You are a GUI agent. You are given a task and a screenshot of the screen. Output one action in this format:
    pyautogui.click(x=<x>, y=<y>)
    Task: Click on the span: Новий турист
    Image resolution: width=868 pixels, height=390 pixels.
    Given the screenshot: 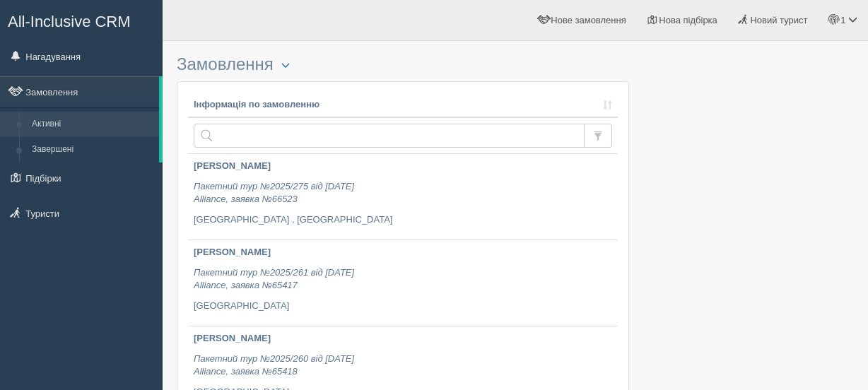 What is the action you would take?
    pyautogui.click(x=778, y=20)
    